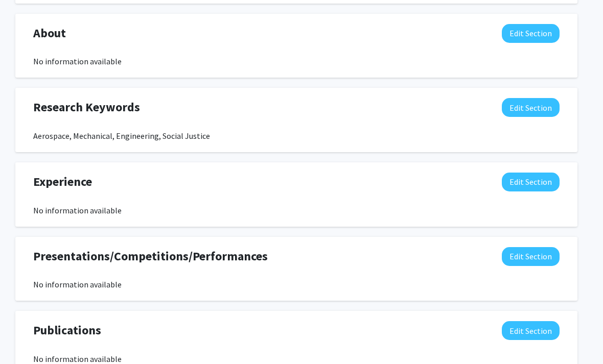 The height and width of the screenshot is (364, 603). Describe the element at coordinates (531, 257) in the screenshot. I see `button: Edit Presentations/Competitions/Performances` at that location.